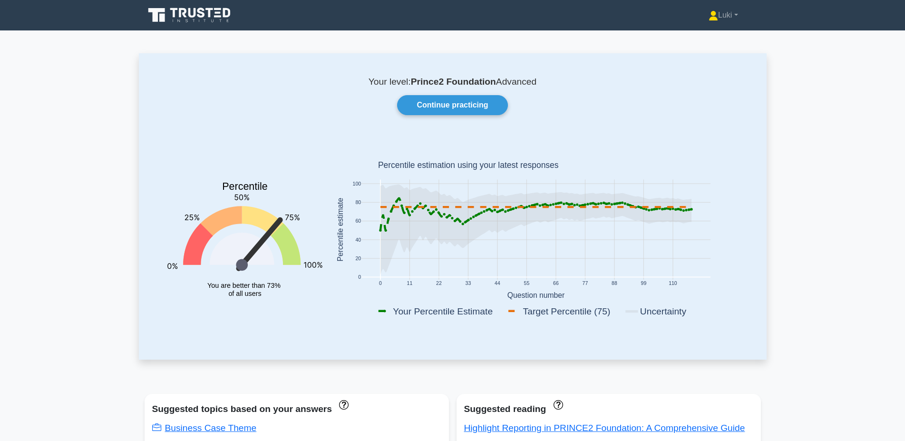 The height and width of the screenshot is (441, 905). I want to click on text: 44, so click(497, 283).